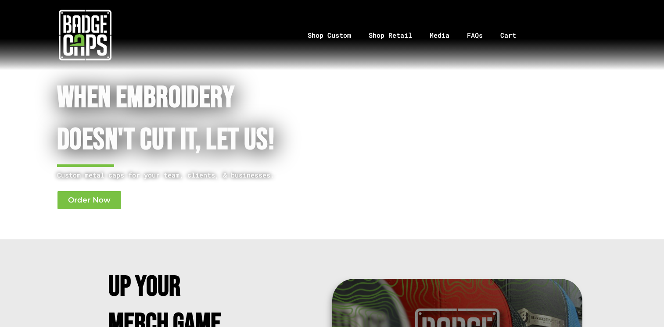 This screenshot has width=664, height=327. I want to click on a: Order Now, so click(89, 200).